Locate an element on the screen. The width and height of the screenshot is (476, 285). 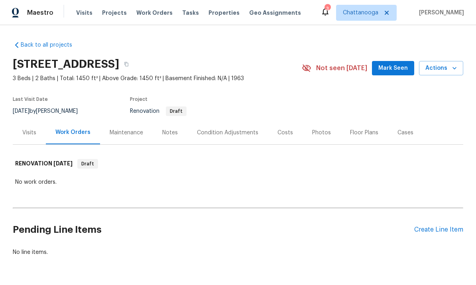
span: Tasks is located at coordinates (191, 13).